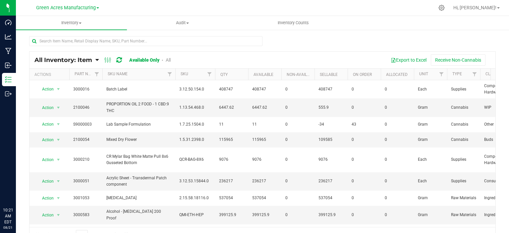  Describe the element at coordinates (139, 107) in the screenshot. I see `span: PROPORTION OIL 2 FOOD - 1 CBD:9 THC` at that location.